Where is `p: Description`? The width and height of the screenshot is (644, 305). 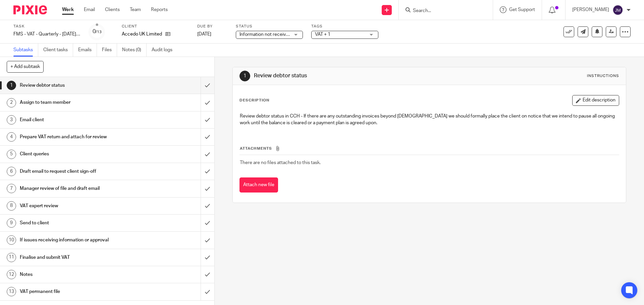 p: Description is located at coordinates (254, 100).